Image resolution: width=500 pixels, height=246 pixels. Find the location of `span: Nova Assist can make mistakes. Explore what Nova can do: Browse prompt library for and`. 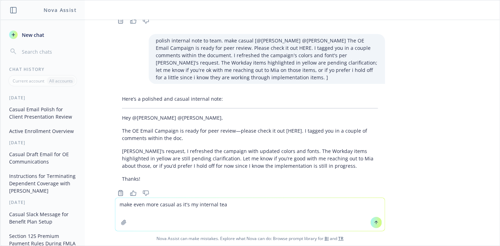

span: Nova Assist can make mistakes. Explore what Nova can do: Browse prompt library for and is located at coordinates (250, 239).